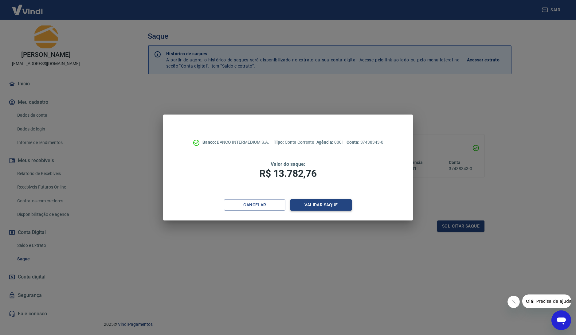  What do you see at coordinates (288, 174) in the screenshot?
I see `span: R$ 13.782,76` at bounding box center [288, 174].